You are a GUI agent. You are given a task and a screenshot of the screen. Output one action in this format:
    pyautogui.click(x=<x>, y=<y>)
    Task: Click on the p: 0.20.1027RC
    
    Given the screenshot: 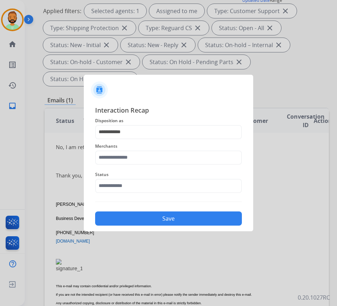 What is the action you would take?
    pyautogui.click(x=314, y=297)
    